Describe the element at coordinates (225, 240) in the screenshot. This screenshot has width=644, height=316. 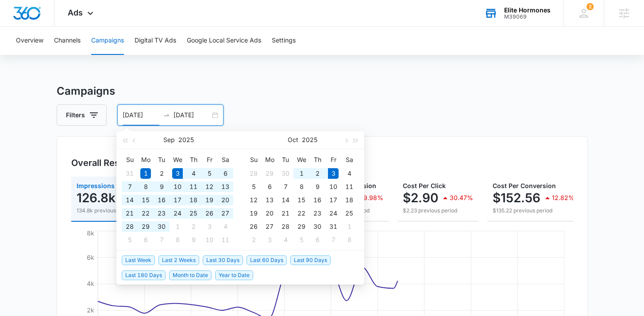
I see `td: 2025-10-11` at that location.